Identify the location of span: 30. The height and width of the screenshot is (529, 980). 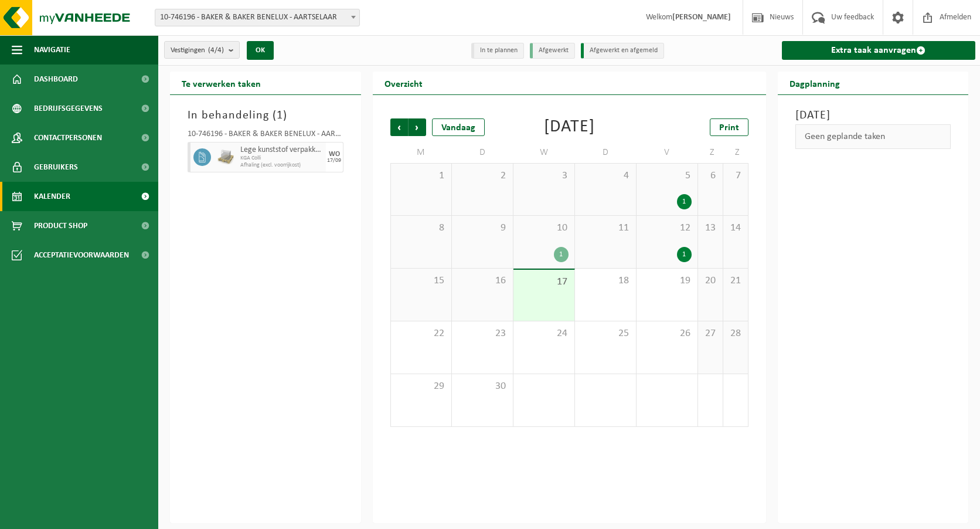
(482, 387).